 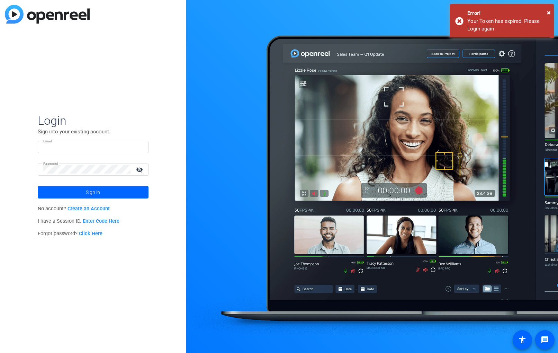 I want to click on mat-icon: visibility_off, so click(x=140, y=169).